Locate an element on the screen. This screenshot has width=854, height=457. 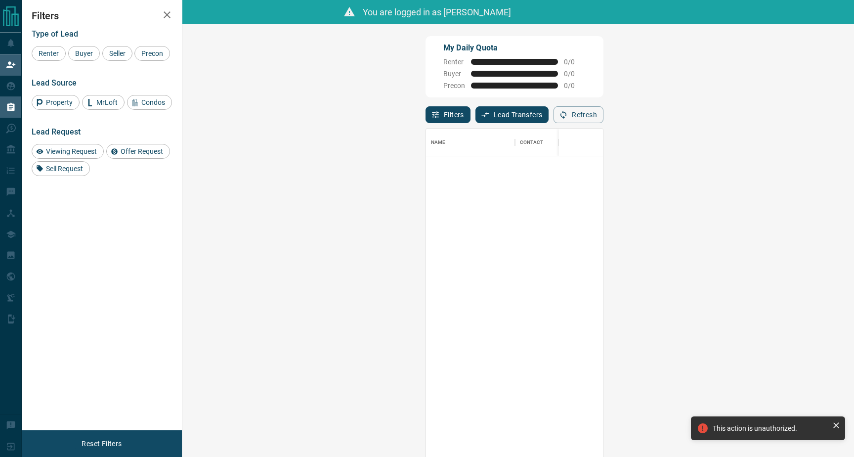
button: Reset Filters is located at coordinates (101, 443).